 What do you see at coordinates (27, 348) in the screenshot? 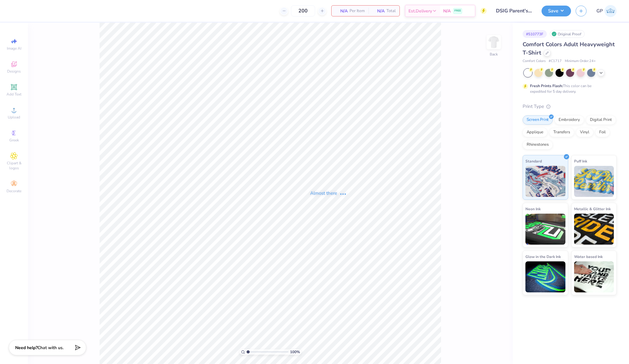
I see `strong: Need help?` at bounding box center [27, 348].